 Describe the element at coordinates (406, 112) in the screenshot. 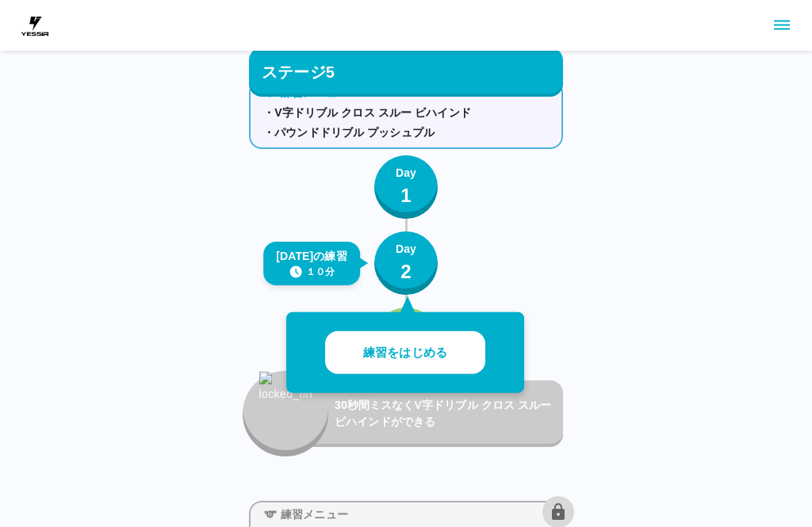

I see `p: ・V字ドリブル クロス スルー ビハインド` at that location.